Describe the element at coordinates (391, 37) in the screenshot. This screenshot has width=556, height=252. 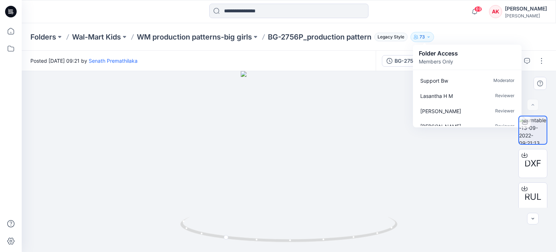
I see `span: Legacy Style` at that location.